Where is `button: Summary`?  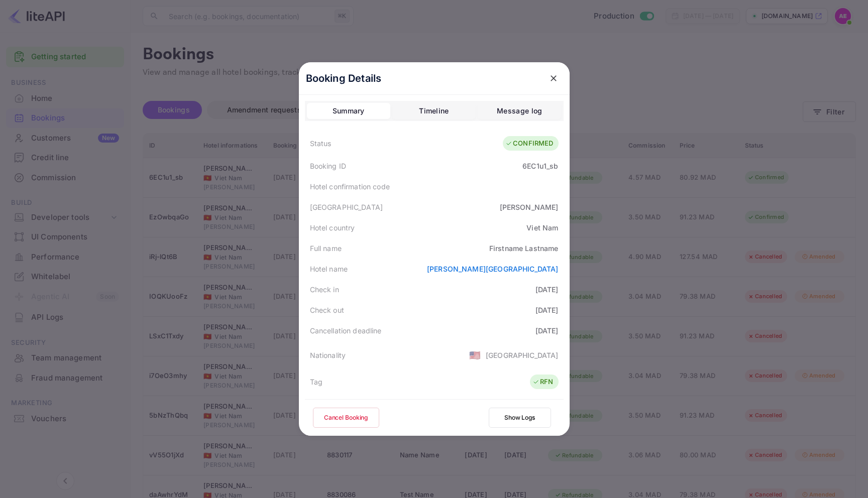
button: Summary is located at coordinates (348, 111).